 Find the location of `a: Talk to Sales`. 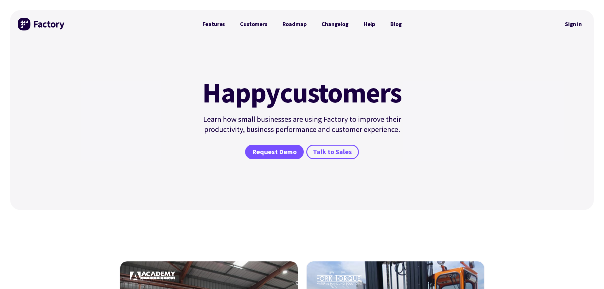

a: Talk to Sales is located at coordinates (333, 152).